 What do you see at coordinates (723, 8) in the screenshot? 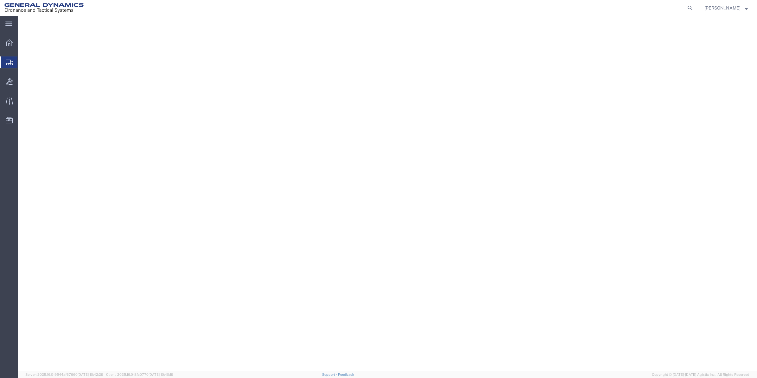
I see `span: Nicholas Bohmer` at bounding box center [723, 8].